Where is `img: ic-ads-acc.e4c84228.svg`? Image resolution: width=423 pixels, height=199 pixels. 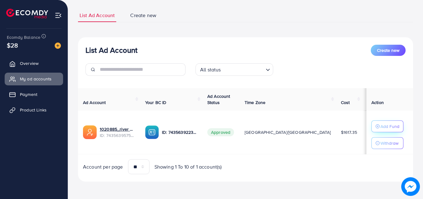
img: ic-ads-acc.e4c84228.svg is located at coordinates (90, 132).